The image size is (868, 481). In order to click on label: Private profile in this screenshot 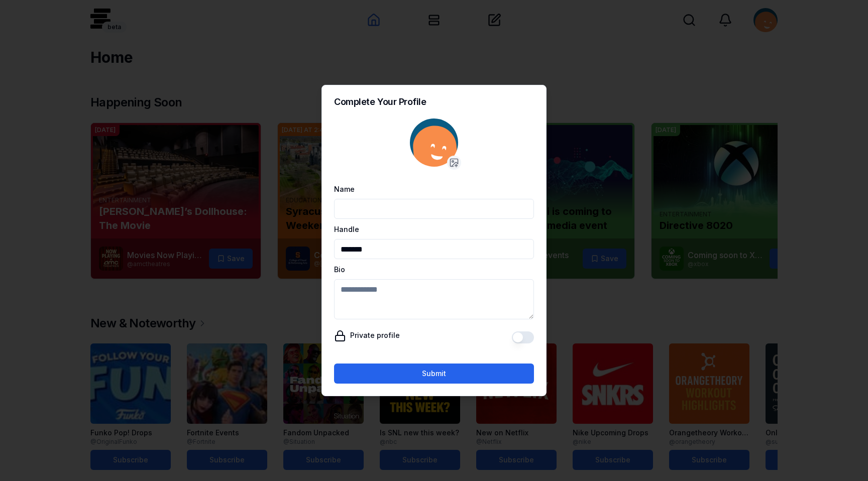, I will do `click(366, 335)`.